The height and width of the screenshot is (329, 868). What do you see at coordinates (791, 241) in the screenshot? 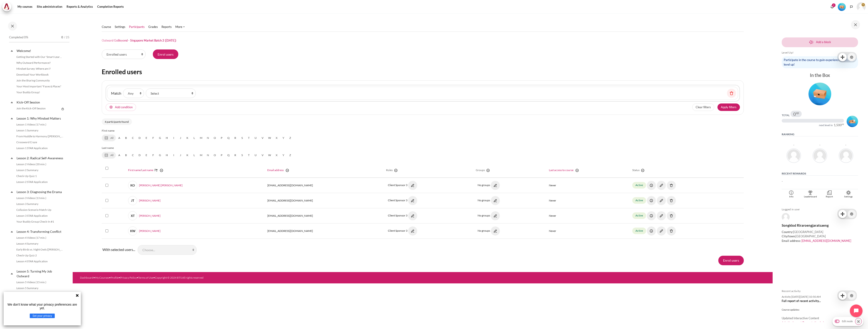
I see `span: Email address:` at bounding box center [791, 241].